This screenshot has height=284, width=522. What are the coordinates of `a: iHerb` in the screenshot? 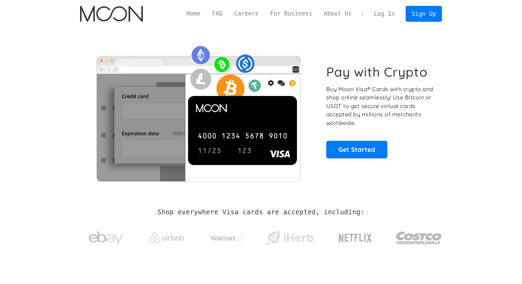 It's located at (289, 237).